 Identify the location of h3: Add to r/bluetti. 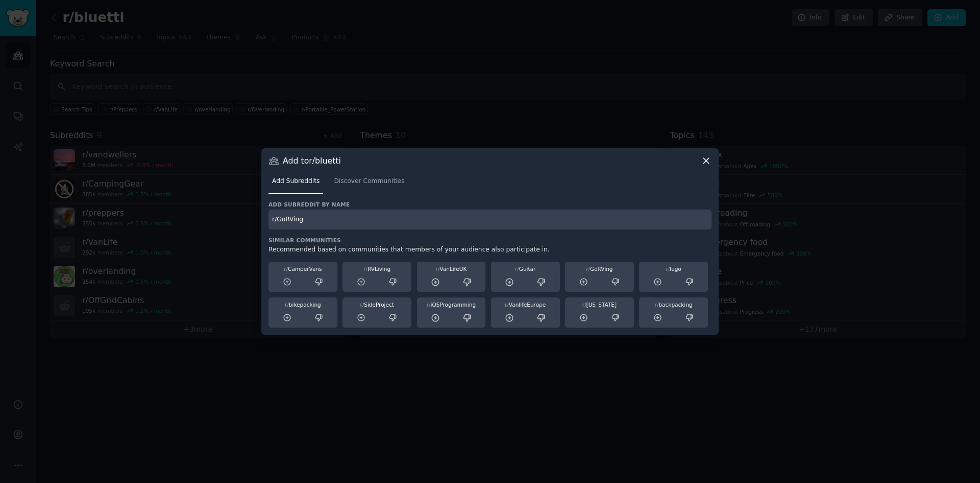
(312, 160).